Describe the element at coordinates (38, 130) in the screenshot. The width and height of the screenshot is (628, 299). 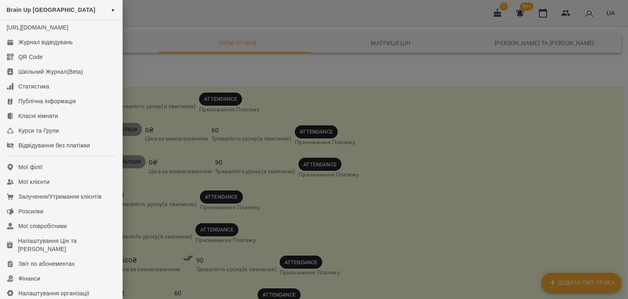
I see `div: Курси та Групи` at that location.